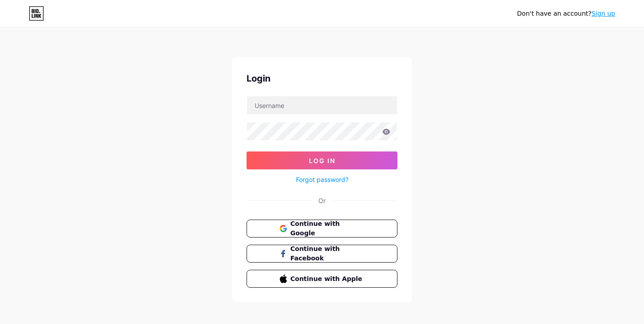 The width and height of the screenshot is (644, 324). I want to click on div: Don't have an account?, so click(566, 13).